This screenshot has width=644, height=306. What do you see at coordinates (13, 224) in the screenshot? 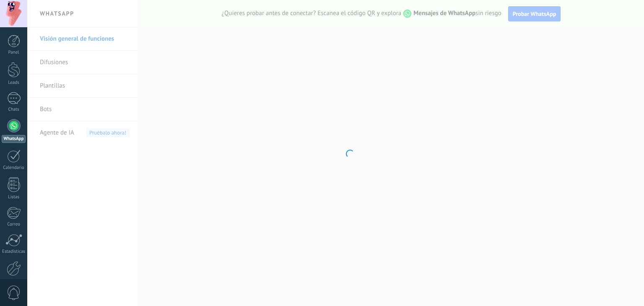
I see `div: Correo` at bounding box center [13, 224].